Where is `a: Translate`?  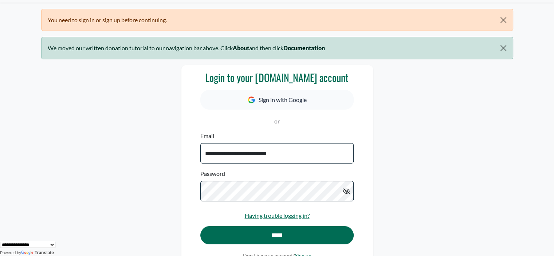
a: Translate is located at coordinates (37, 253).